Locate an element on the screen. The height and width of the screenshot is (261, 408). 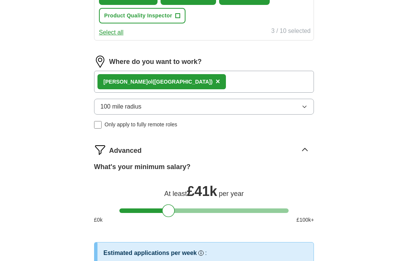
span: Product Quality Inspector is located at coordinates (138, 16).